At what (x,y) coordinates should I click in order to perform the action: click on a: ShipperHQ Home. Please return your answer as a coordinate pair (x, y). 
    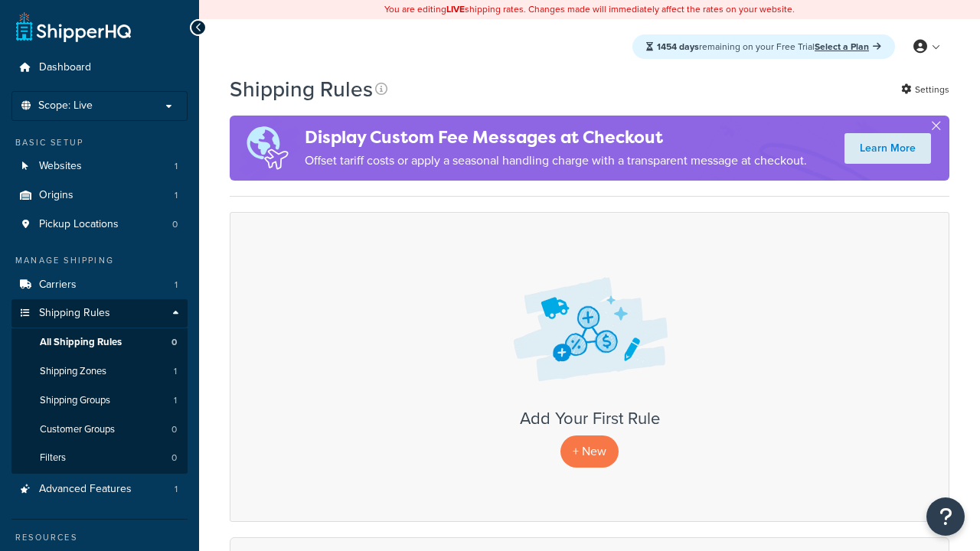
    Looking at the image, I should click on (73, 27).